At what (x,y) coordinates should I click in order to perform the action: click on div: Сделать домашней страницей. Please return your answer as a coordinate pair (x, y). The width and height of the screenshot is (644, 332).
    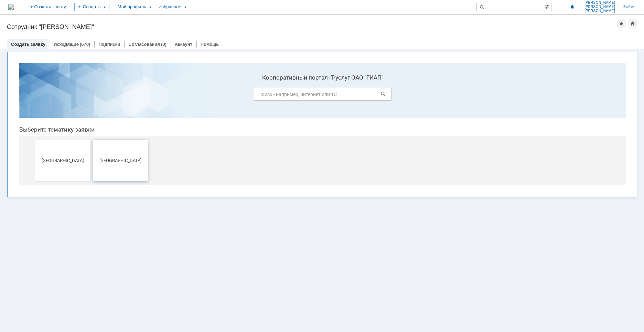
    Looking at the image, I should click on (632, 24).